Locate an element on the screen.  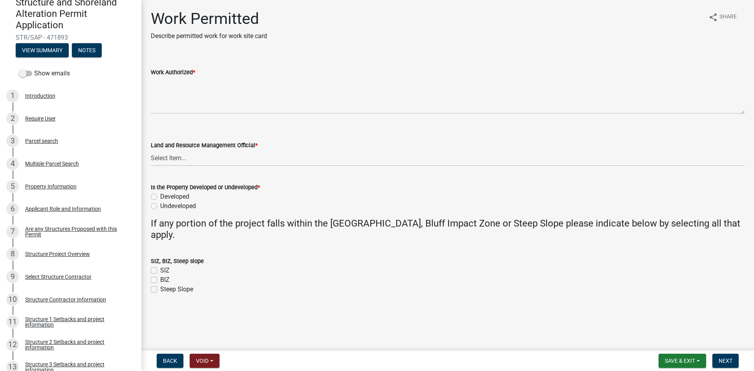
span: Save & Exit is located at coordinates (680, 361).